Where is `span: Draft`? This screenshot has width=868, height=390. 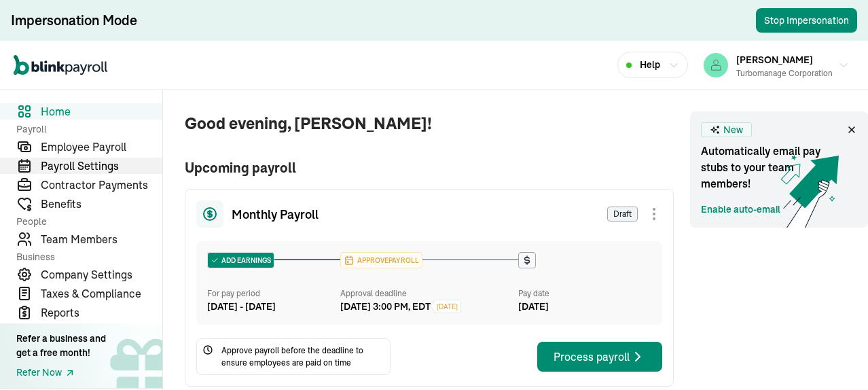 span: Draft is located at coordinates (622, 214).